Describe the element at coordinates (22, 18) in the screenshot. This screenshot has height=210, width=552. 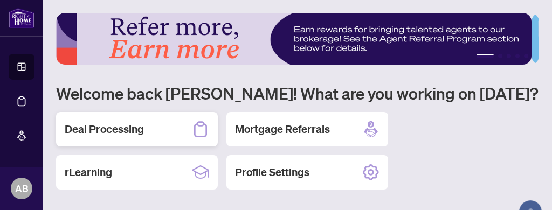
I see `img: logo` at that location.